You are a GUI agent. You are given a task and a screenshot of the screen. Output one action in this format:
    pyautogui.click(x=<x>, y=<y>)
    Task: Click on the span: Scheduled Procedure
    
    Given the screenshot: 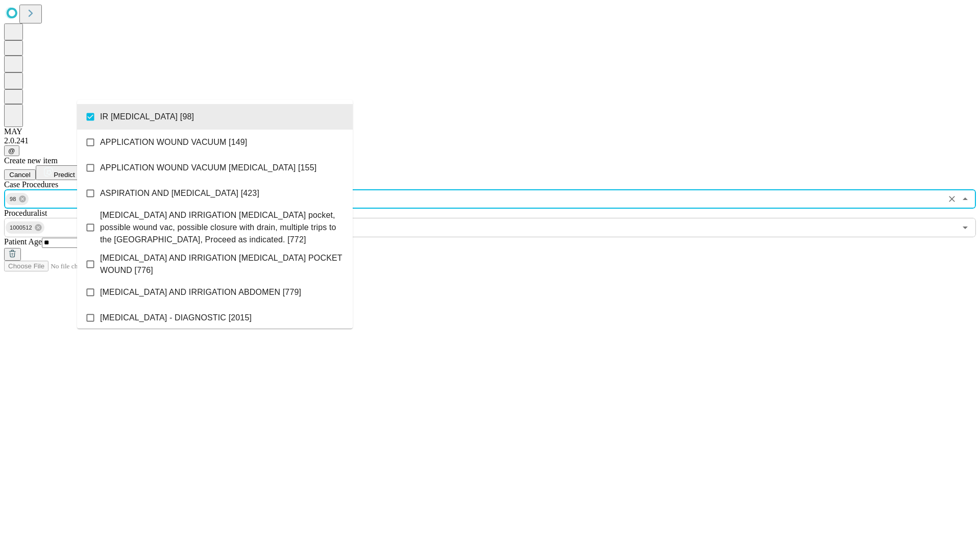 What is the action you would take?
    pyautogui.click(x=31, y=184)
    